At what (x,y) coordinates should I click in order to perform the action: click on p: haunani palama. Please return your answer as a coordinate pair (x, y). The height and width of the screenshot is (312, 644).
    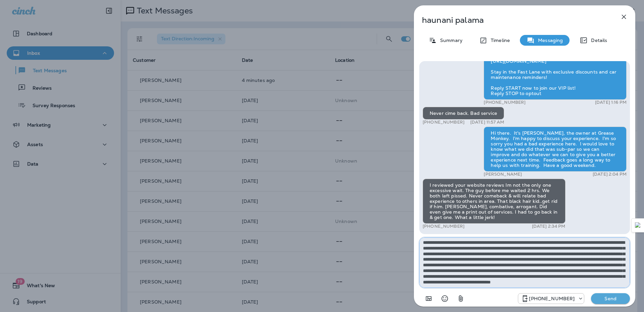
    Looking at the image, I should click on (514, 20).